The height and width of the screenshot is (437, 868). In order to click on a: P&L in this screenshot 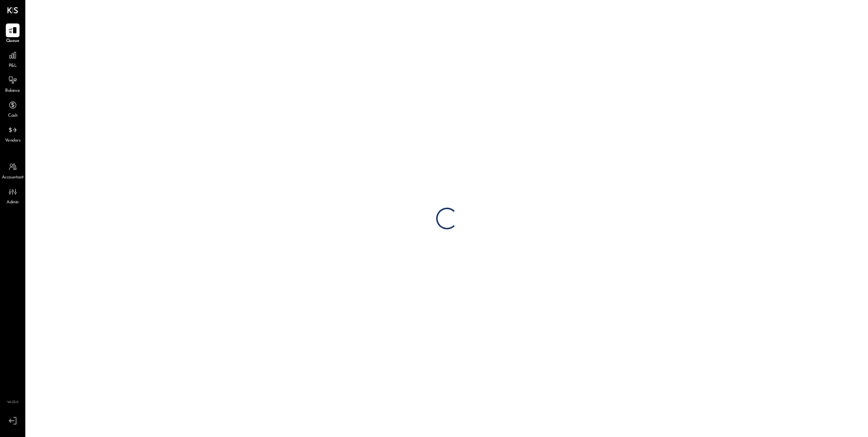, I will do `click(13, 59)`.